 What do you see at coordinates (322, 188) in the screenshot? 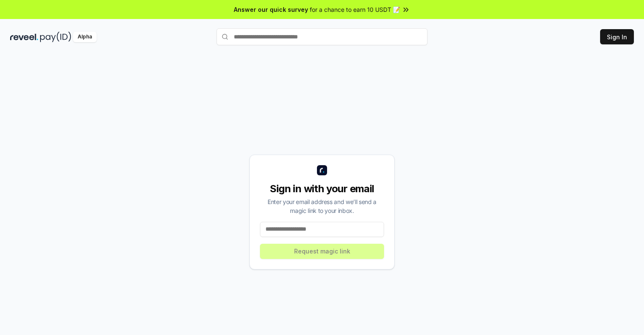
I see `div: Sign in with your email` at bounding box center [322, 188].